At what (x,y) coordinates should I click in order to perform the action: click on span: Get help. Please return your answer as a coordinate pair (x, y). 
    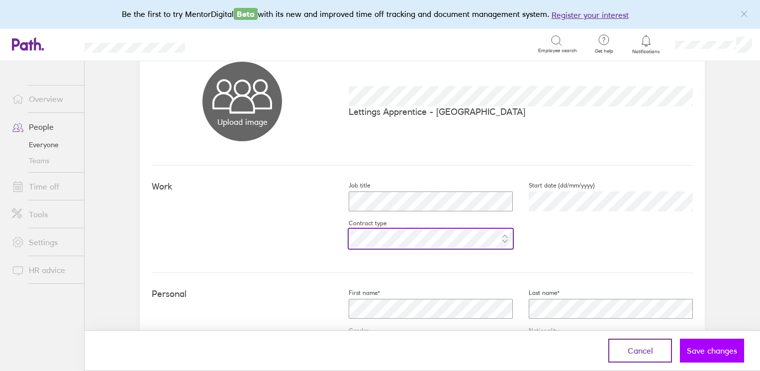
    Looking at the image, I should click on (604, 51).